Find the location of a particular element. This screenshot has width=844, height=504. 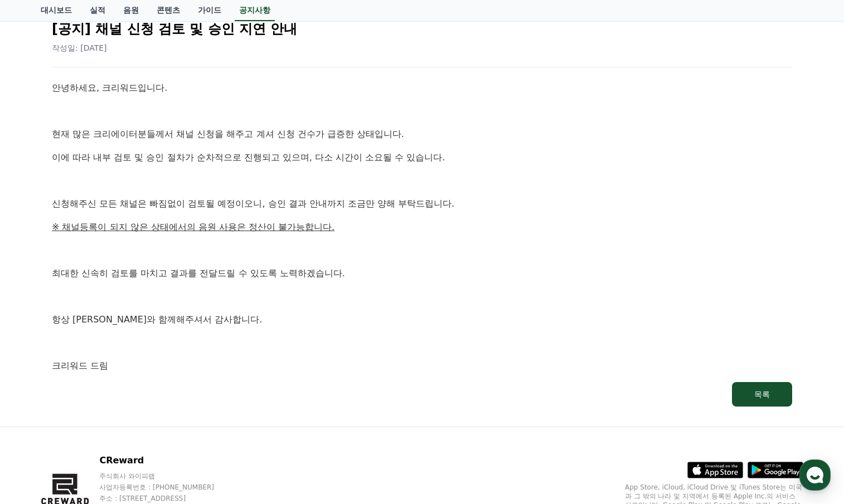

a: 목록 is located at coordinates (422, 394).